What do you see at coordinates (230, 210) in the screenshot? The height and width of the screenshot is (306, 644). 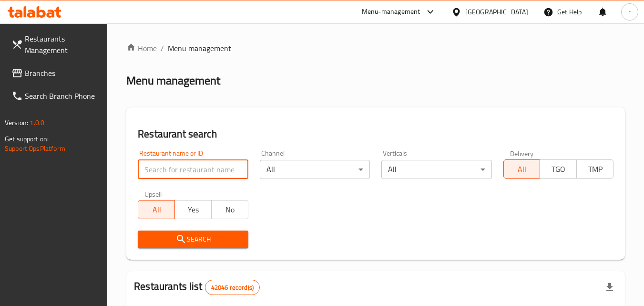 I see `span: No` at bounding box center [230, 210].